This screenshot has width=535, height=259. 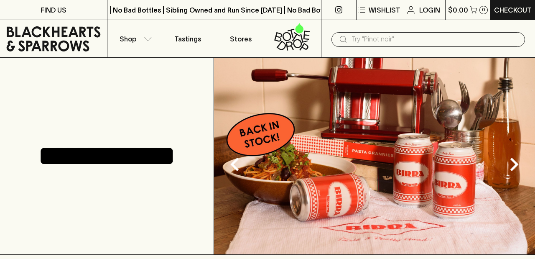 I want to click on p: 0, so click(x=483, y=10).